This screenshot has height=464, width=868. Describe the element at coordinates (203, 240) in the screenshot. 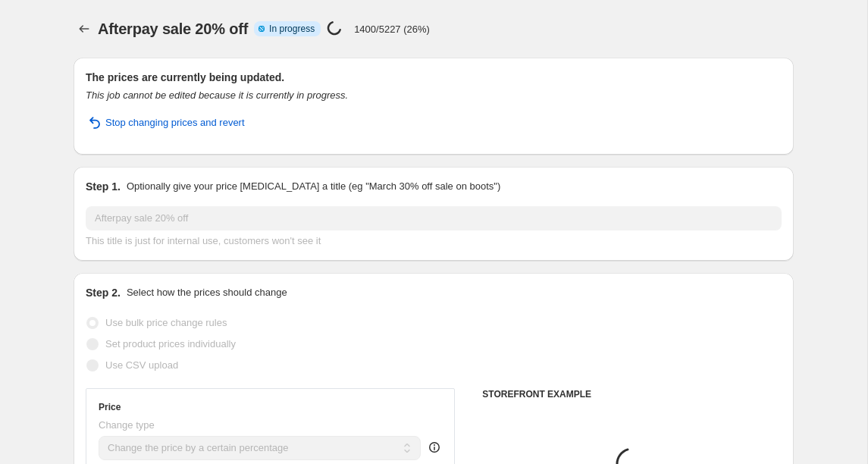

I see `span: This title is just for internal use, customers won't see it` at that location.